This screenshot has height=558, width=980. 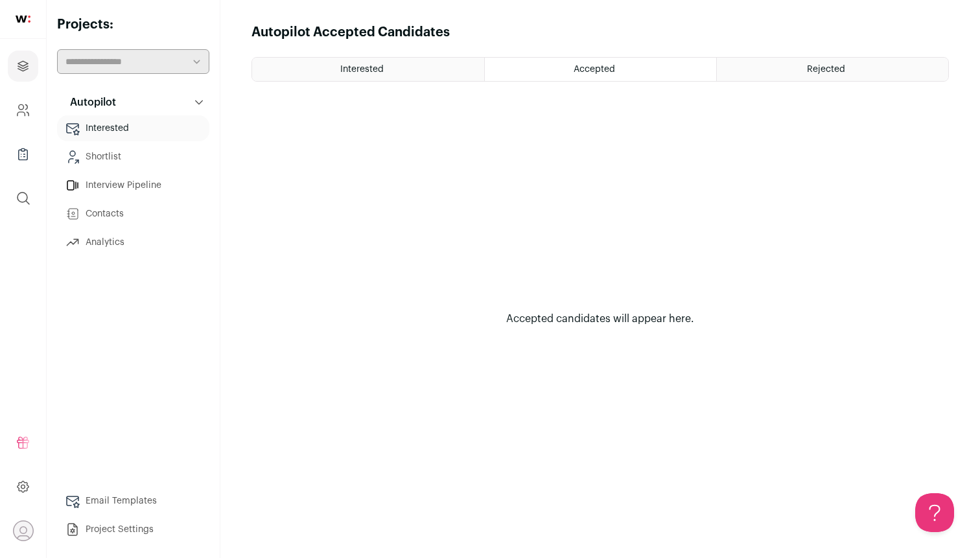 What do you see at coordinates (133, 214) in the screenshot?
I see `a: Contacts` at bounding box center [133, 214].